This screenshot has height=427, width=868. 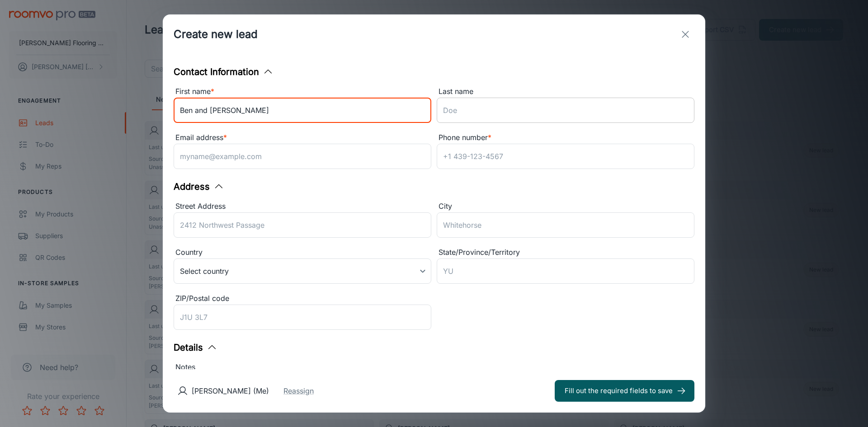 I want to click on button: Details, so click(x=195, y=348).